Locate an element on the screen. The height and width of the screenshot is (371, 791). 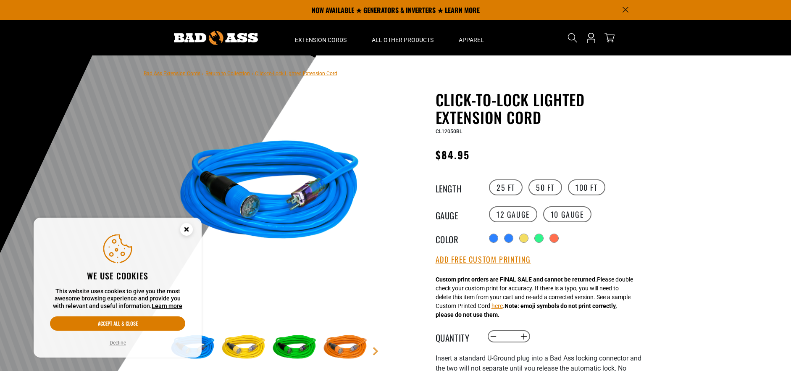
strong: Custom print orders are FINAL SALE and cannot be returned. is located at coordinates (516, 279).